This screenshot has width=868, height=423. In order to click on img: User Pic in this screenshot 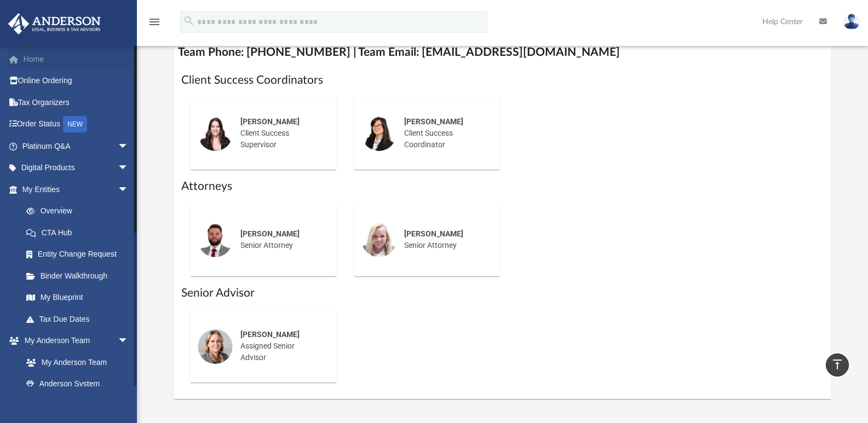, I will do `click(852, 21)`.